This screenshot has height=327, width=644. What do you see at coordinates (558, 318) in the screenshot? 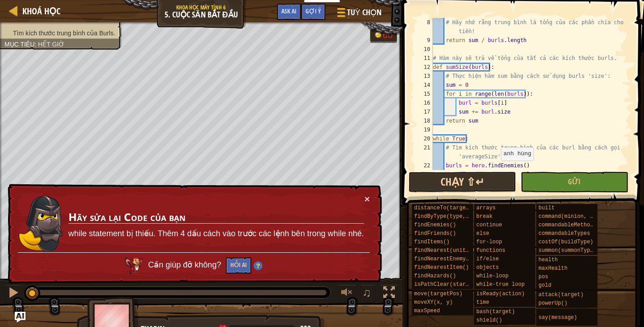
I see `span: say(message)` at bounding box center [558, 318].